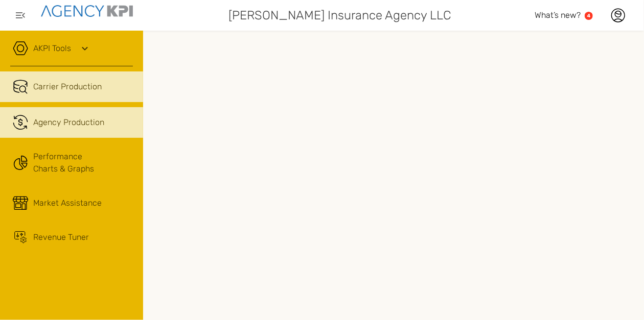 The height and width of the screenshot is (320, 644). Describe the element at coordinates (557, 14) in the screenshot. I see `span: What’s new?` at that location.